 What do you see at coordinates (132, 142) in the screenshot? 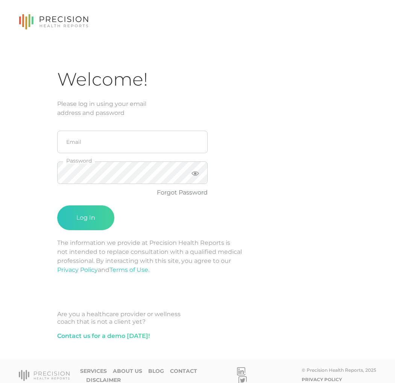
I see `input: Email` at bounding box center [132, 142].